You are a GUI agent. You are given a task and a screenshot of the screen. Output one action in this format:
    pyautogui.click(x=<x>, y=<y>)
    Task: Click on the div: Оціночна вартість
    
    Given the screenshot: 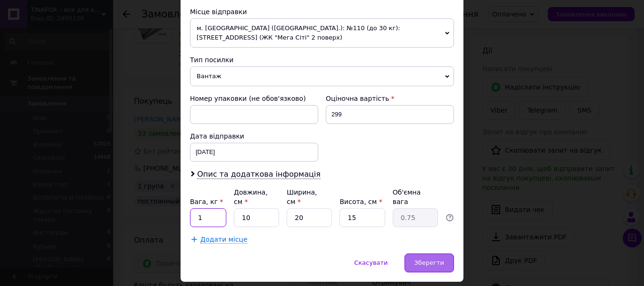 What is the action you would take?
    pyautogui.click(x=390, y=99)
    